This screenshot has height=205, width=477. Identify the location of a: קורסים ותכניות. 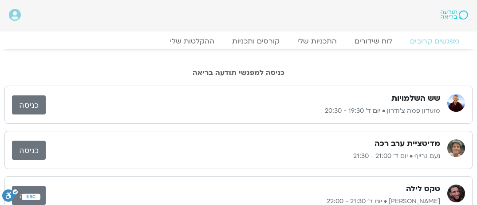
(256, 41).